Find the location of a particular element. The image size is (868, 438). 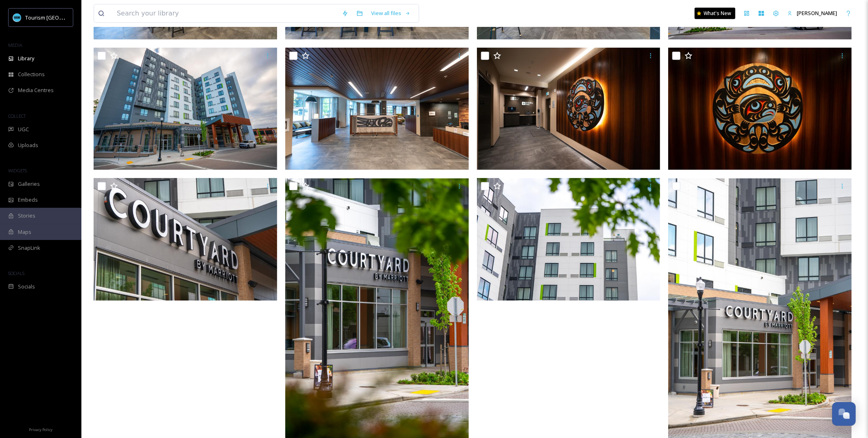

span: Galleries is located at coordinates (29, 183).